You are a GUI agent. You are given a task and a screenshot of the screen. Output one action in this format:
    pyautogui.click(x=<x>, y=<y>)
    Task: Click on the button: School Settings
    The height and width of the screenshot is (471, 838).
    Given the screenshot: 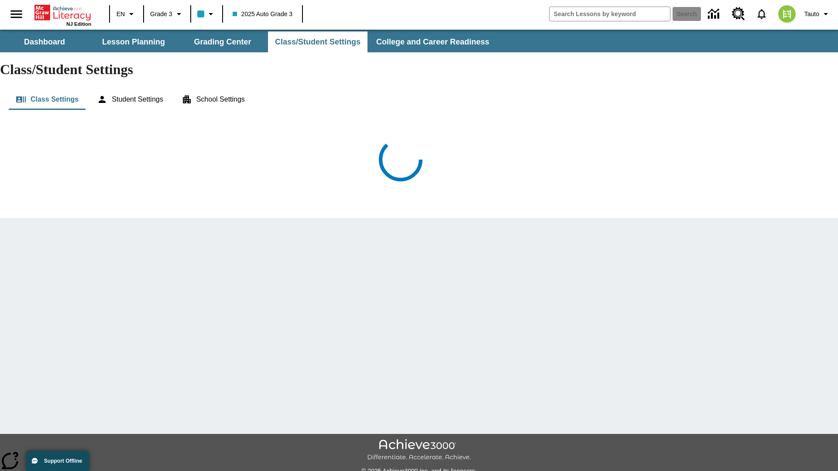 What is the action you would take?
    pyautogui.click(x=213, y=99)
    